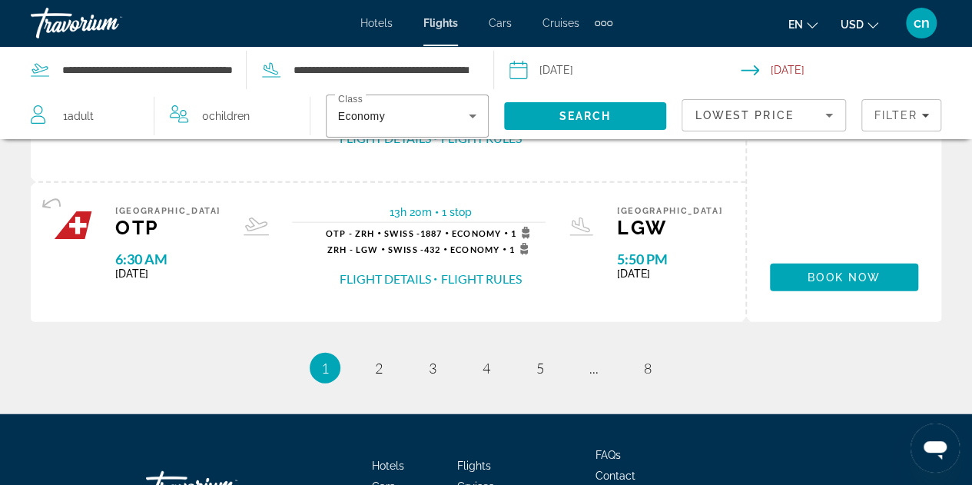 This screenshot has width=972, height=485. What do you see at coordinates (413, 233) in the screenshot?
I see `span: 1887` at bounding box center [413, 233].